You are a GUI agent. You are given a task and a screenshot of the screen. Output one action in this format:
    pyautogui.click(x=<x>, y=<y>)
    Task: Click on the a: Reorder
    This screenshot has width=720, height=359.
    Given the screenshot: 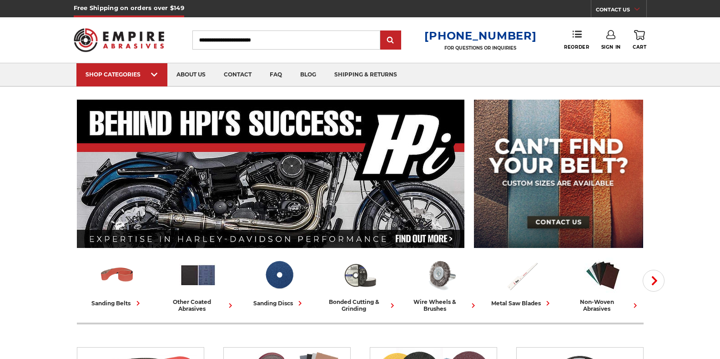 What is the action you would take?
    pyautogui.click(x=577, y=40)
    